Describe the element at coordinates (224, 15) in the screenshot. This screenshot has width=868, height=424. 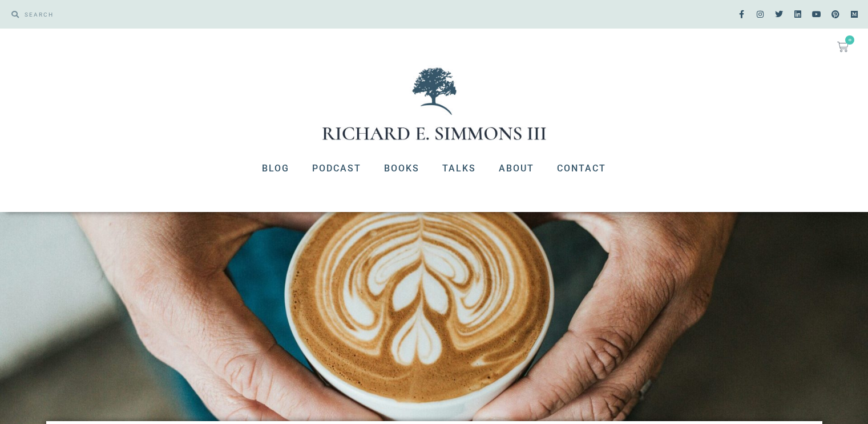
I see `input: SEARCH` at that location.